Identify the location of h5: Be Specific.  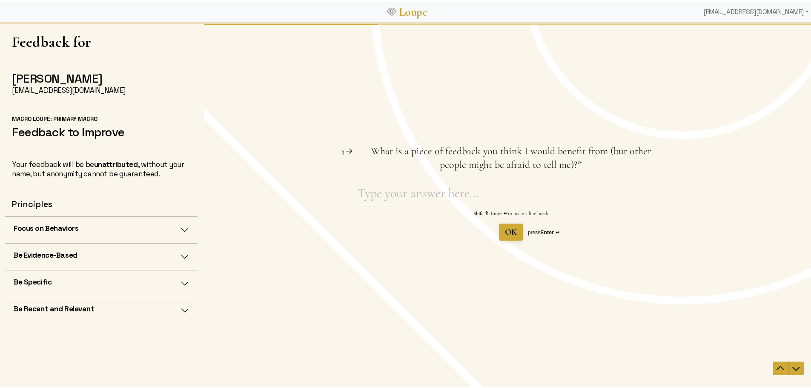
(32, 280).